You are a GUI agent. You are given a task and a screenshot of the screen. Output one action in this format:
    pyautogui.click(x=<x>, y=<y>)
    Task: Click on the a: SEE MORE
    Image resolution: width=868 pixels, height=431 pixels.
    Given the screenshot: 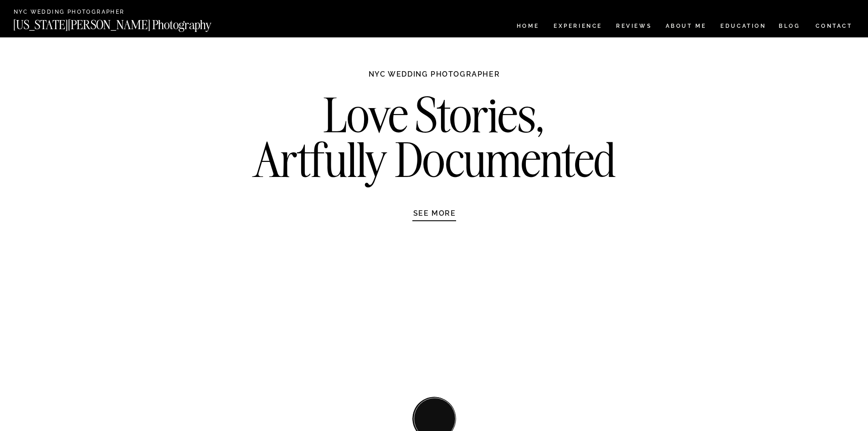 What is the action you would take?
    pyautogui.click(x=435, y=213)
    